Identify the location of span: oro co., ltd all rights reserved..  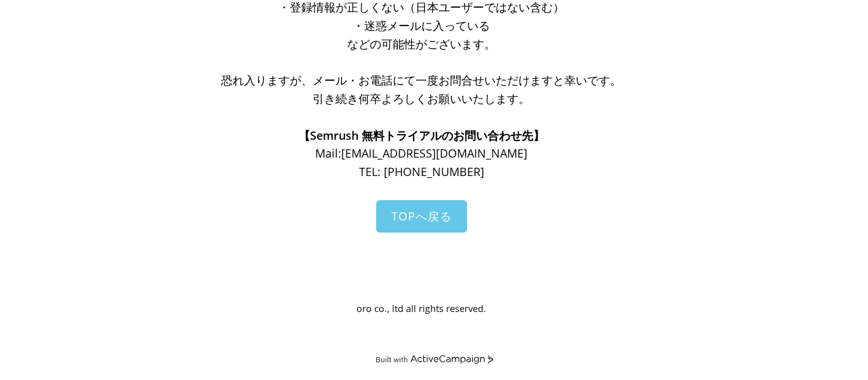
(421, 308).